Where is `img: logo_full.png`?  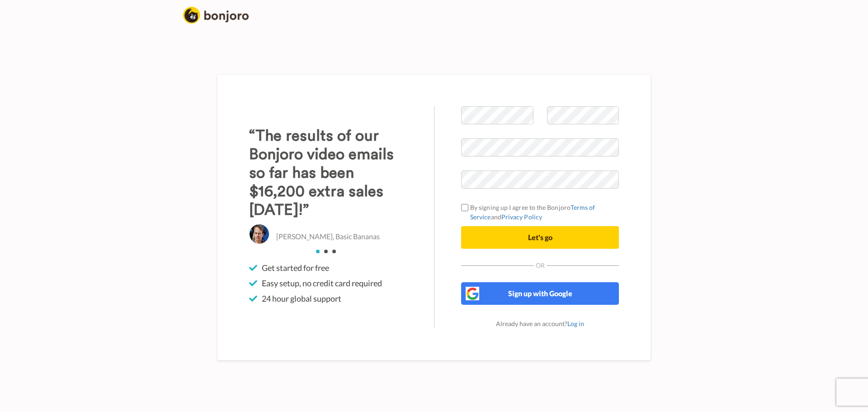 img: logo_full.png is located at coordinates (216, 15).